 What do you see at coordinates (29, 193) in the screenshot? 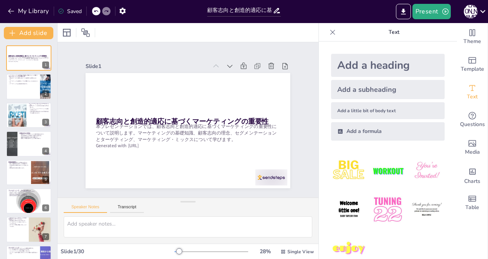
I see `p: 想像力と大胆さが求められます。` at bounding box center [29, 193].